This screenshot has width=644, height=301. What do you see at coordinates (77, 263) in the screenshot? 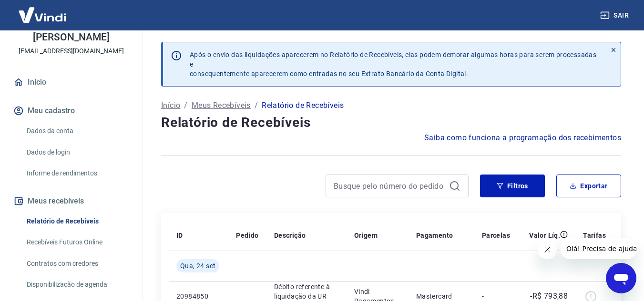
I see `a: Contratos com credores` at bounding box center [77, 263].